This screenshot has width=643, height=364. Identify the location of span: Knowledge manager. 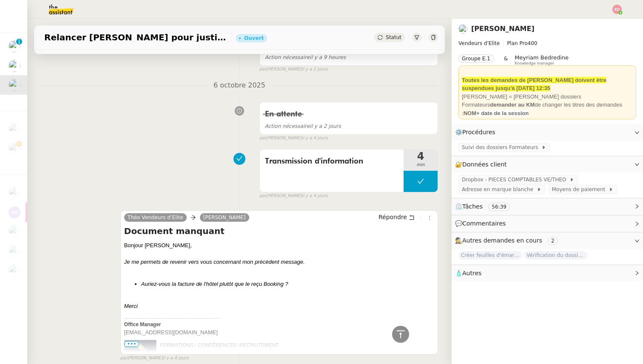
(534, 64).